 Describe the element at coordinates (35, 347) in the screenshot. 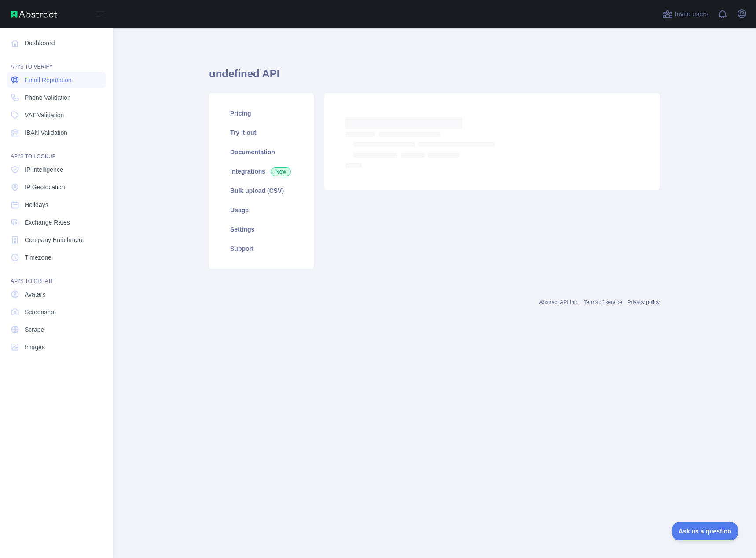

I see `span: Images` at that location.